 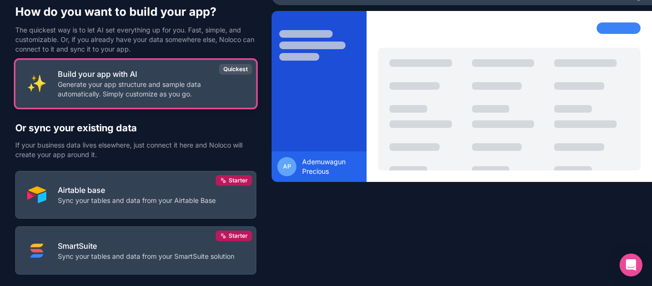 What do you see at coordinates (136, 128) in the screenshot?
I see `h2: Or sync your existing data` at bounding box center [136, 128].